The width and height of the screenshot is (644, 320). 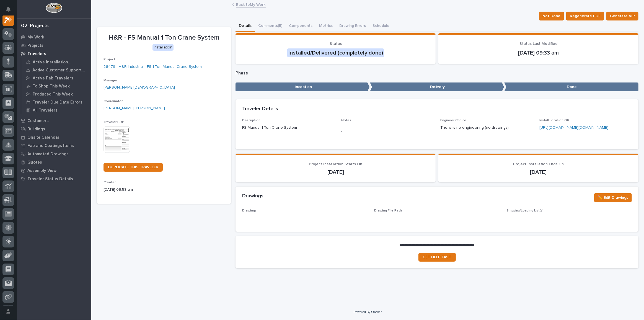 I want to click on span: GET HELP FAST, so click(x=437, y=257).